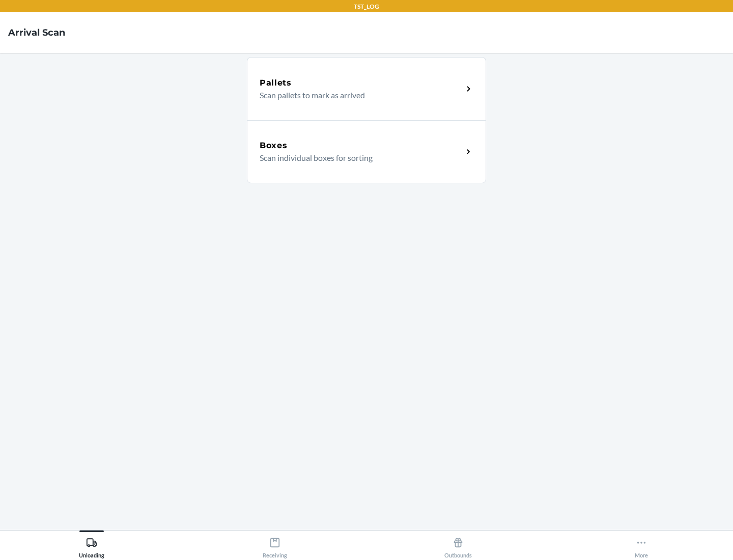 This screenshot has width=733, height=560. What do you see at coordinates (366, 89) in the screenshot?
I see `a: PalletsScan pallets to mark as arrived` at bounding box center [366, 89].